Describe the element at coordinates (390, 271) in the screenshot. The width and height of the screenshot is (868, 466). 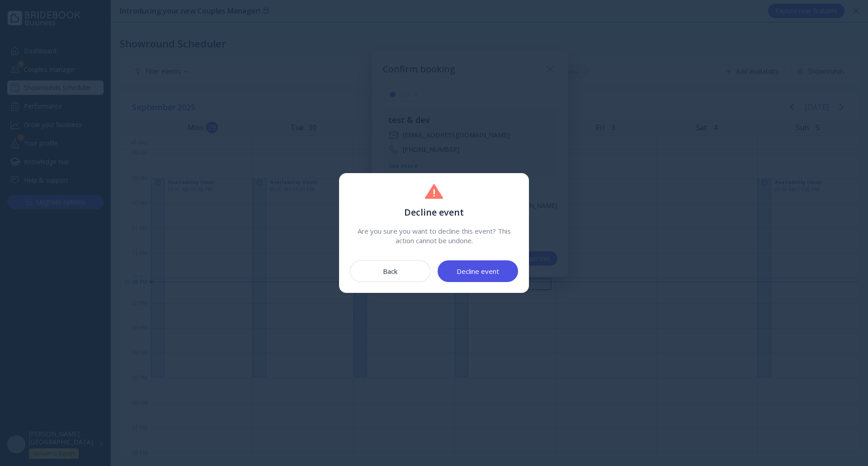
I see `div: Back` at that location.